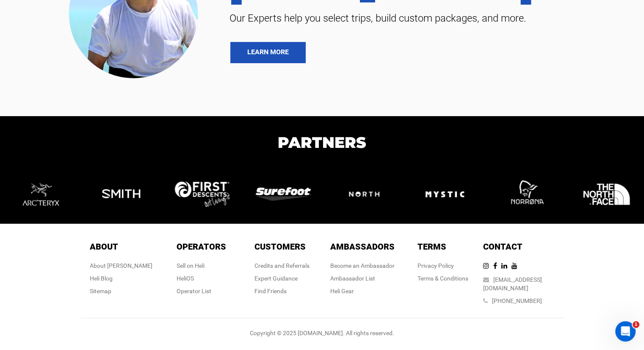 This screenshot has width=644, height=350. I want to click on div: Find Friends, so click(282, 291).